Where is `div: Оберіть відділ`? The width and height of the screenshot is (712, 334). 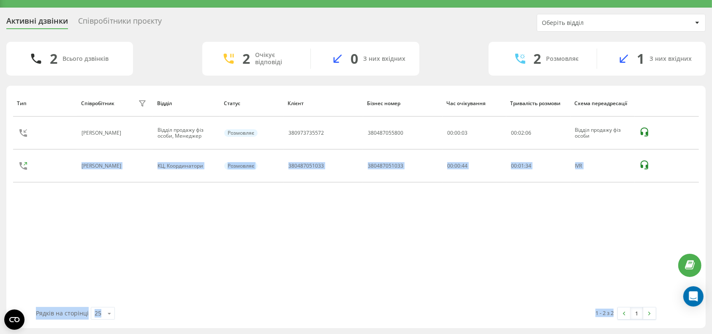 div: Оберіть відділ is located at coordinates (592, 23).